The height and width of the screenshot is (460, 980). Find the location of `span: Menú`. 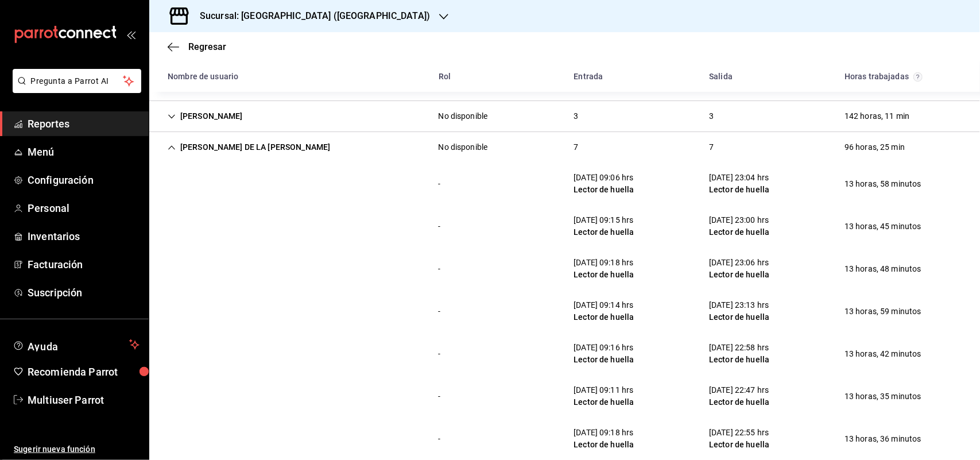

span: Menú is located at coordinates (83, 152).